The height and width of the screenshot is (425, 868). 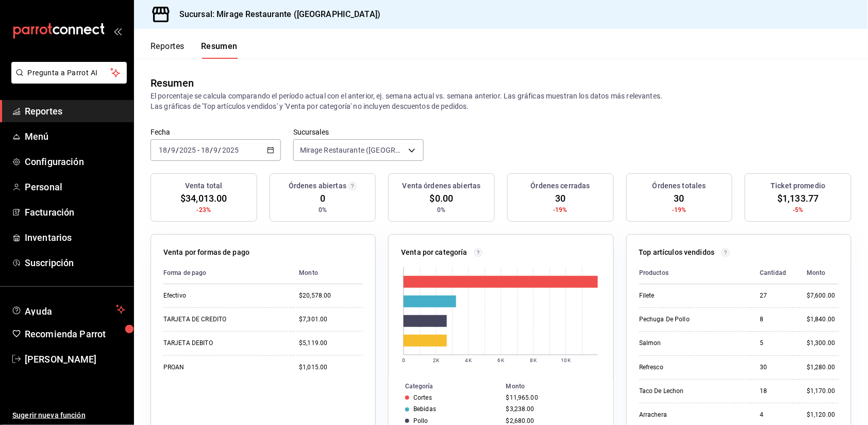 What do you see at coordinates (75, 111) in the screenshot?
I see `span: Reportes` at bounding box center [75, 111].